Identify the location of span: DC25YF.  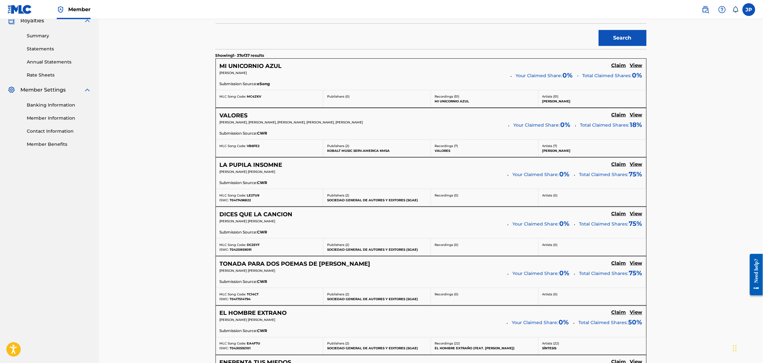
(254, 245).